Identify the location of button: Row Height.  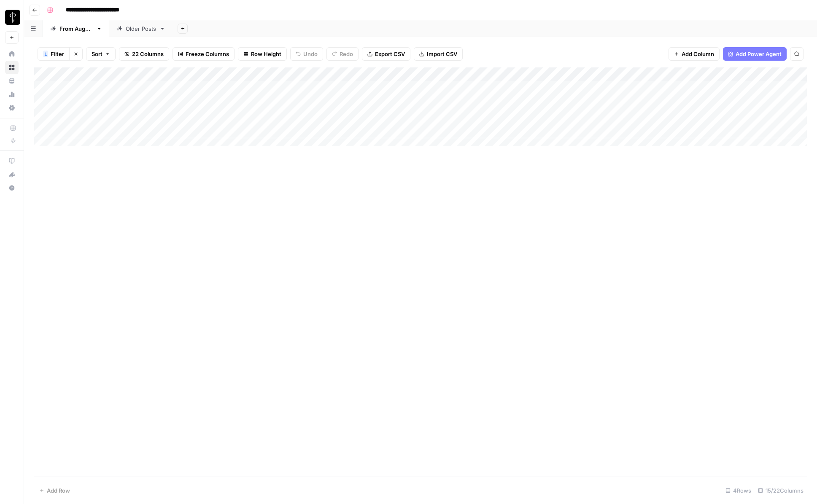
(262, 54).